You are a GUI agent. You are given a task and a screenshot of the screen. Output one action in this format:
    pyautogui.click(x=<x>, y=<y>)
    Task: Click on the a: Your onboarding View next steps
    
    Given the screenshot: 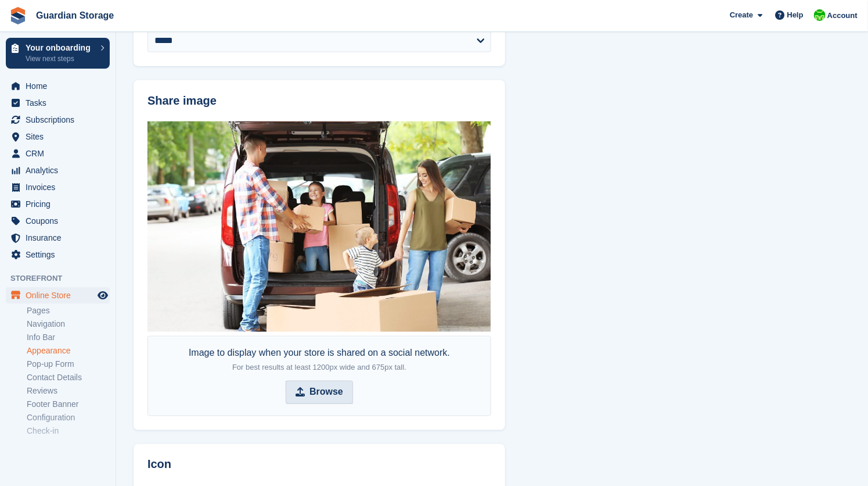 What is the action you would take?
    pyautogui.click(x=57, y=53)
    